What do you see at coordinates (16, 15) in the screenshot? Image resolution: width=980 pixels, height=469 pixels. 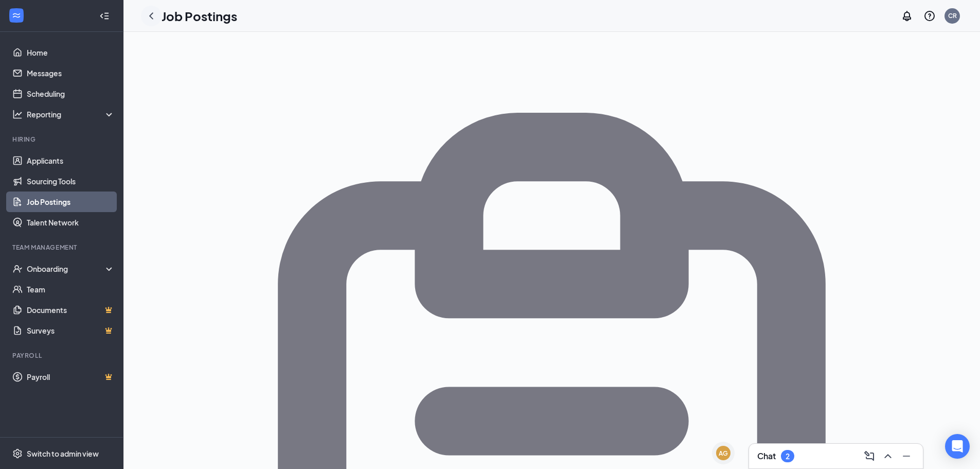 I see `svg: WorkstreamLogo` at bounding box center [16, 15].